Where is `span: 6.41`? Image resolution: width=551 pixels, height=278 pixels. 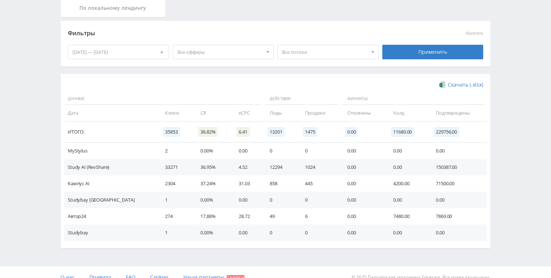
span: 6.41 is located at coordinates (242, 132).